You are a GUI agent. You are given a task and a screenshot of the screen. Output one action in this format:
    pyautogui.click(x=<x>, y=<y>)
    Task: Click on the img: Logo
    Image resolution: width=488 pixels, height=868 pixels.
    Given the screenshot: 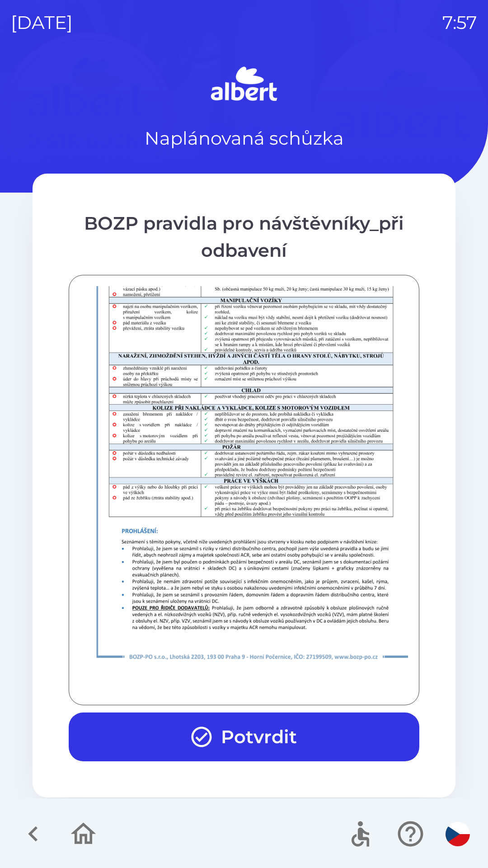 What is the action you would take?
    pyautogui.click(x=244, y=85)
    